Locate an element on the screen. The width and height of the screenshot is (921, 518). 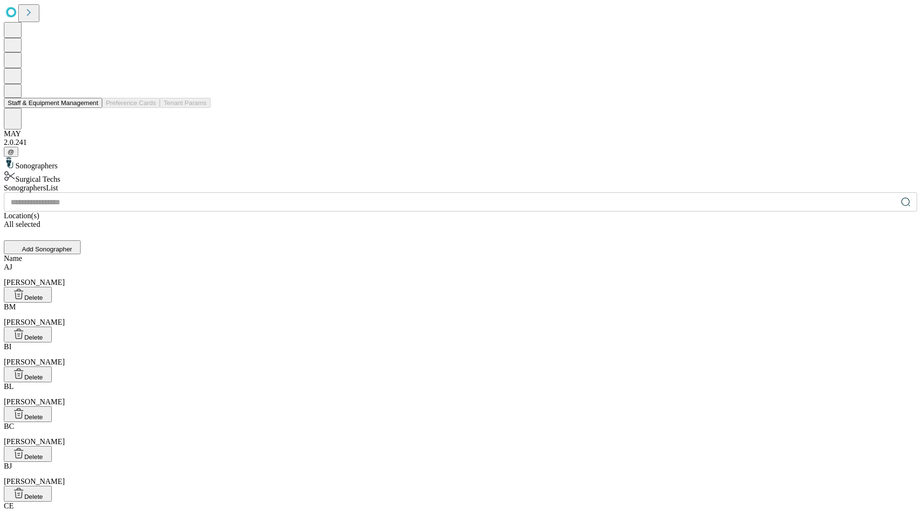
span: BC is located at coordinates (9, 426).